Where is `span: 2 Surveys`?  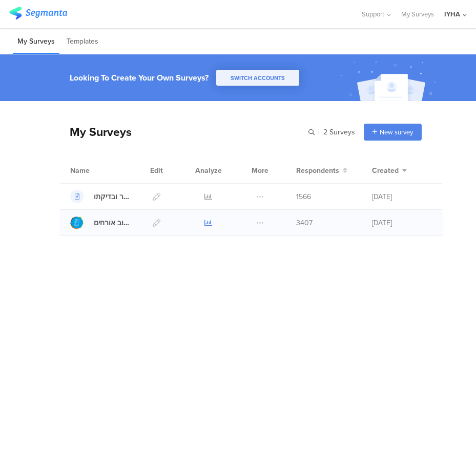 span: 2 Surveys is located at coordinates (339, 132).